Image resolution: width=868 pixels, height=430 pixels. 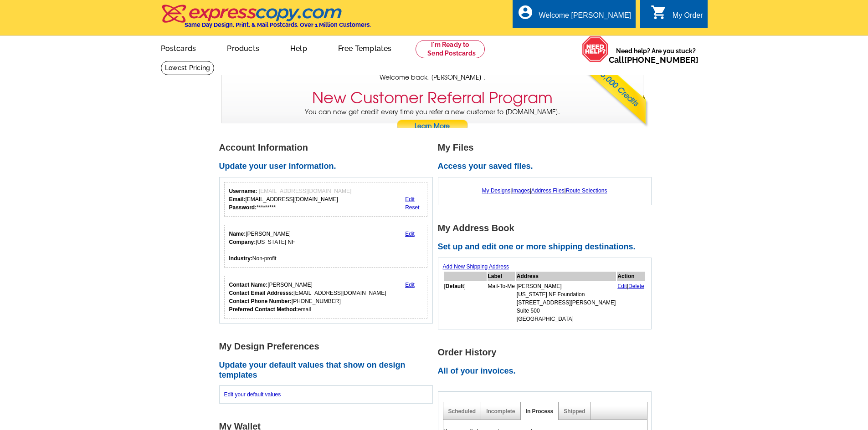 What do you see at coordinates (547, 371) in the screenshot?
I see `h2: All of your invoices.` at bounding box center [547, 371].